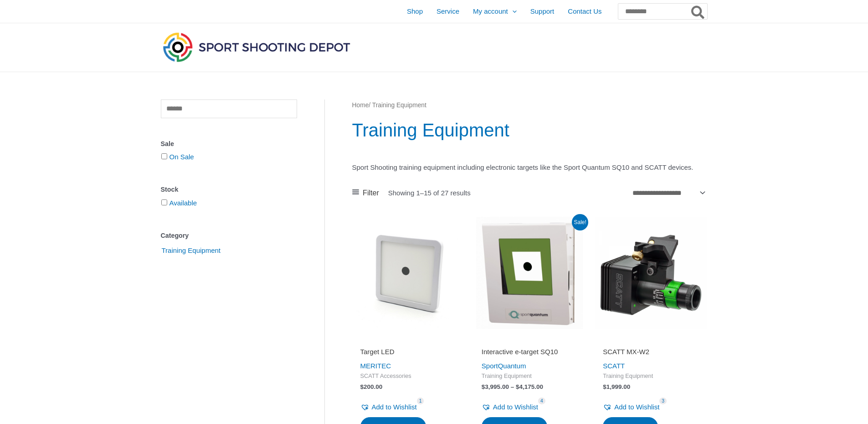 The image size is (868, 424). What do you see at coordinates (496, 386) in the screenshot?
I see `bdi: 3,995.00` at bounding box center [496, 386].